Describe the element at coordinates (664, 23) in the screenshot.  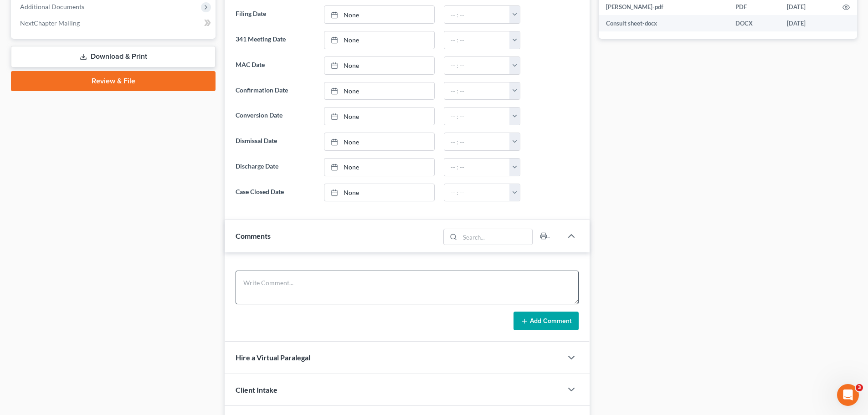
I see `td: Consult sheet-docx` at that location.